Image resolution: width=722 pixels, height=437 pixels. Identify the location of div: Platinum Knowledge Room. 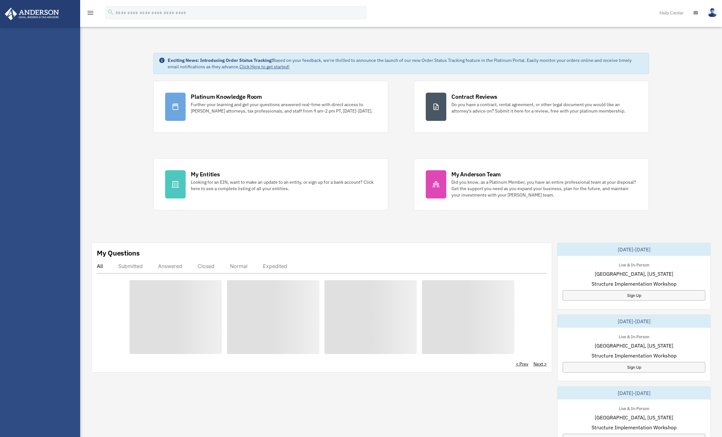
(226, 96).